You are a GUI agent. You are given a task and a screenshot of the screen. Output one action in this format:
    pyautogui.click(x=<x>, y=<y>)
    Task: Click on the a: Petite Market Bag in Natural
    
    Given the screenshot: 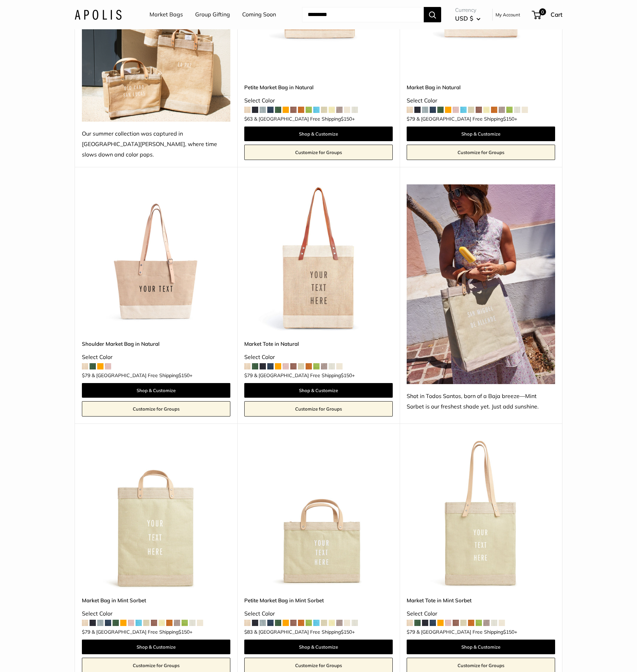 What is the action you would take?
    pyautogui.click(x=318, y=87)
    